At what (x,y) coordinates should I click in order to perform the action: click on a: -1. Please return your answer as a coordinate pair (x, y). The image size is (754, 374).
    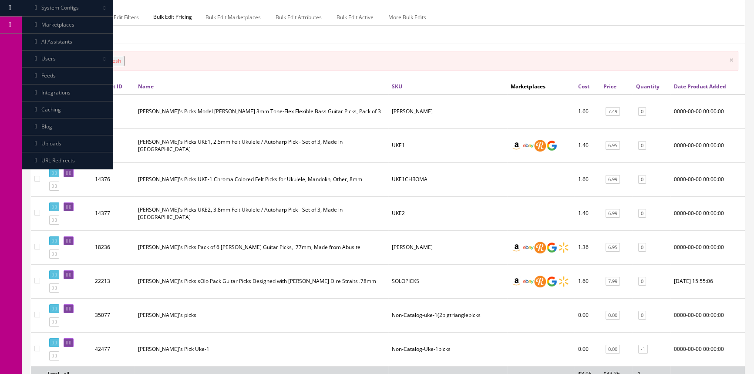
    Looking at the image, I should click on (643, 349).